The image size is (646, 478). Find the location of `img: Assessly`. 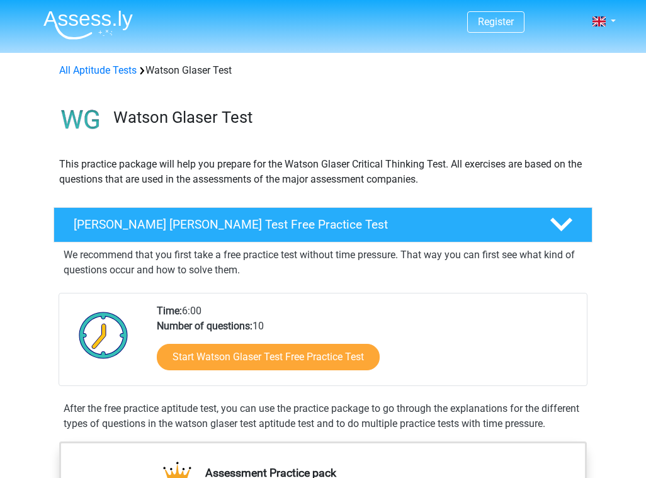

img: Assessly is located at coordinates (88, 25).